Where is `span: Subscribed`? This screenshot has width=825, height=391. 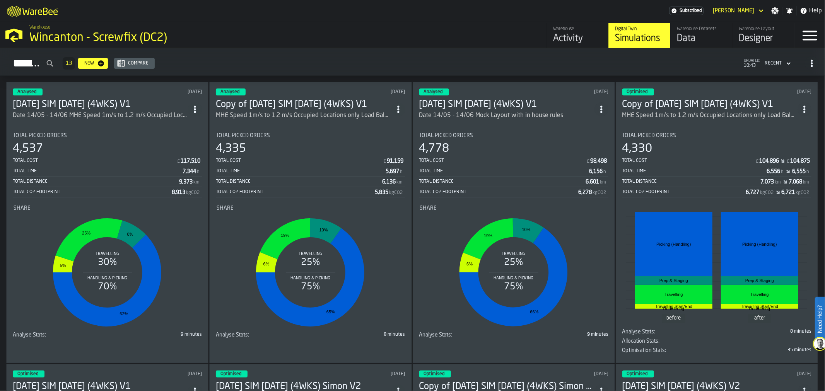 span: Subscribed is located at coordinates (690, 11).